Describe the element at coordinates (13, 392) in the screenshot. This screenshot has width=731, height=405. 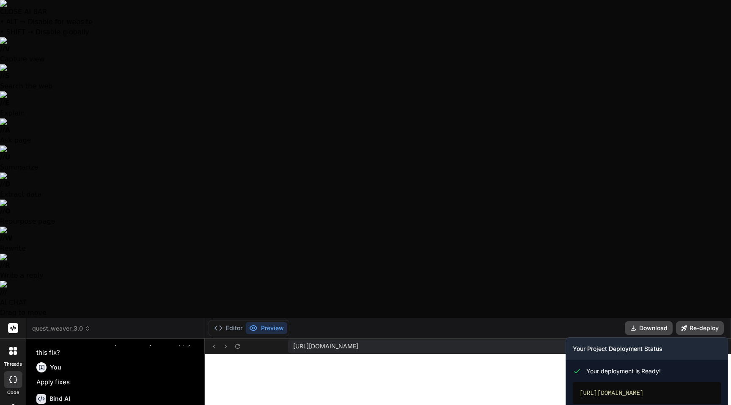
I see `label: code` at that location.